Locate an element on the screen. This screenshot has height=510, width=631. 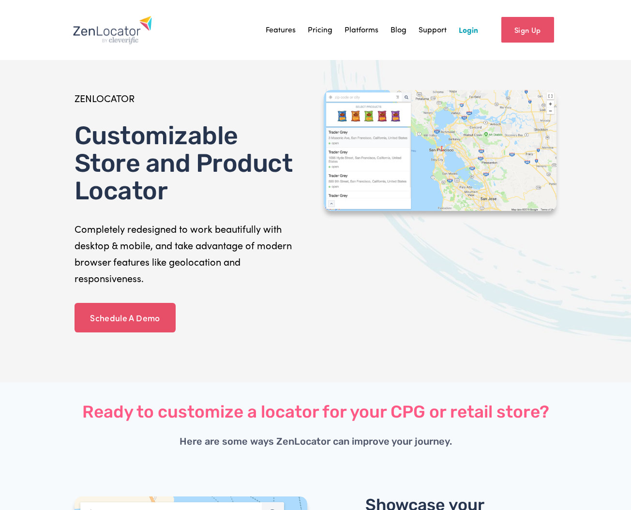
a: Platforms is located at coordinates (361, 30).